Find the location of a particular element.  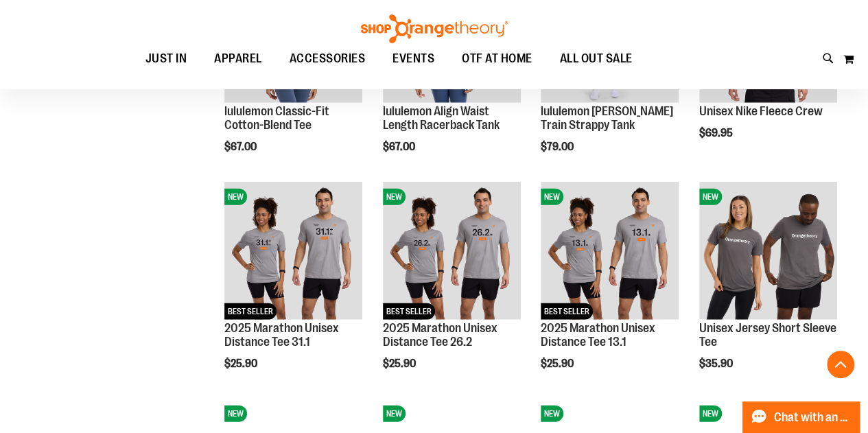

span: $69.95 is located at coordinates (717, 133).